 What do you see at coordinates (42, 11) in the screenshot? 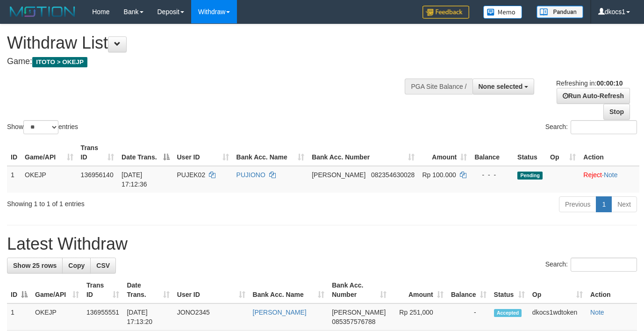
I see `img: MOTION_logo.png` at bounding box center [42, 11].